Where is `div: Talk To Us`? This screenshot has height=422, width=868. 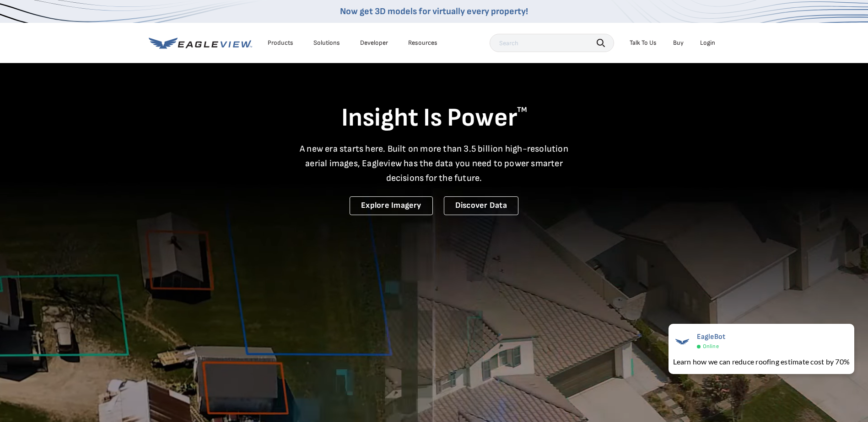
div: Talk To Us is located at coordinates (642, 43).